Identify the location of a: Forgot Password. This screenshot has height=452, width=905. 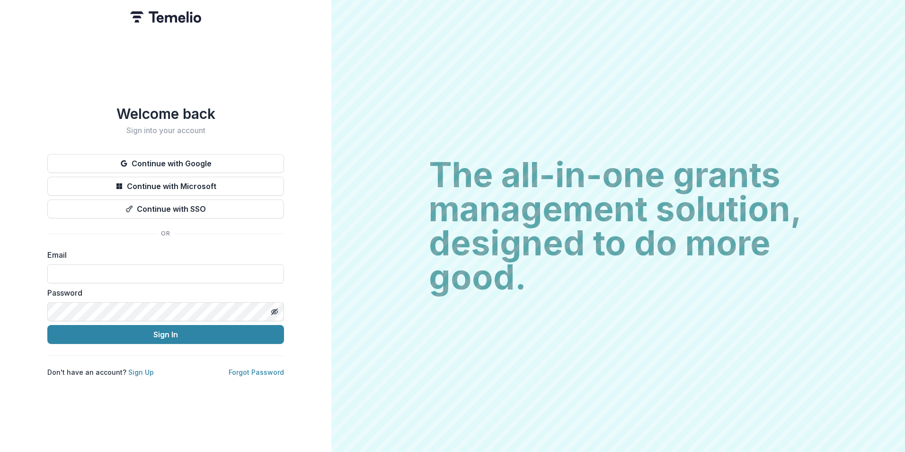
(256, 372).